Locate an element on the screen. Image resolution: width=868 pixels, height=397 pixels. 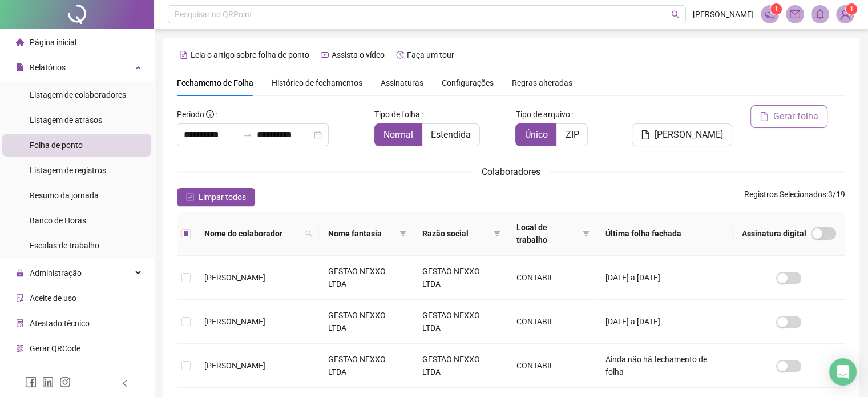
span: home is located at coordinates (20, 42).